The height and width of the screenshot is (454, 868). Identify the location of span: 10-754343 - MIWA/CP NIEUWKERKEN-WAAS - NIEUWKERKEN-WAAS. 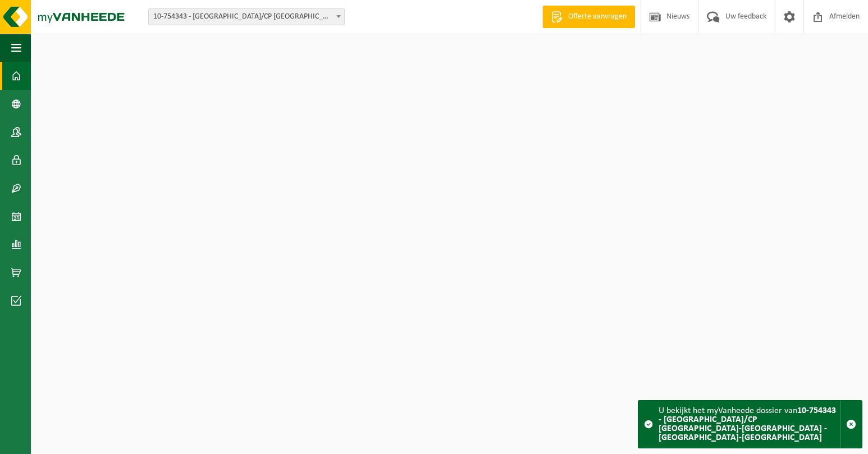
(246, 17).